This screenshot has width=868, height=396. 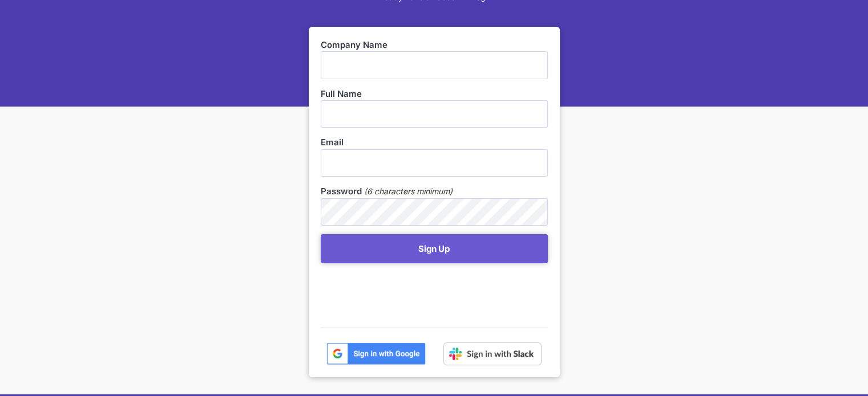 I want to click on label: Full Name, so click(x=434, y=94).